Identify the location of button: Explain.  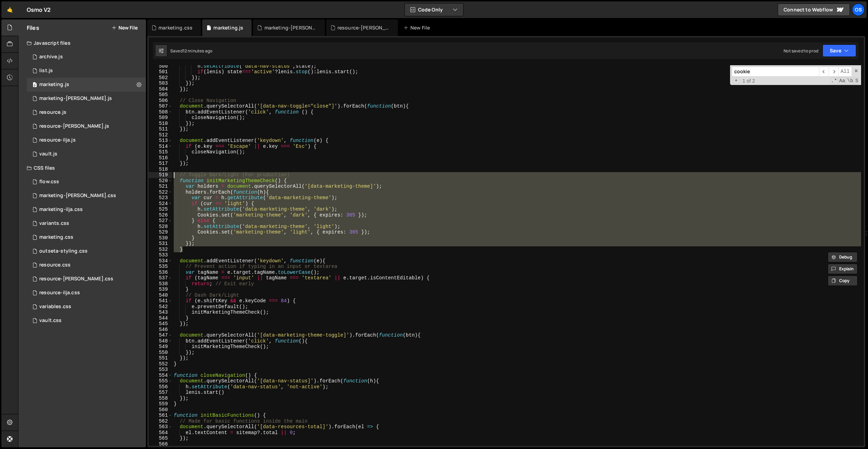
(843, 269).